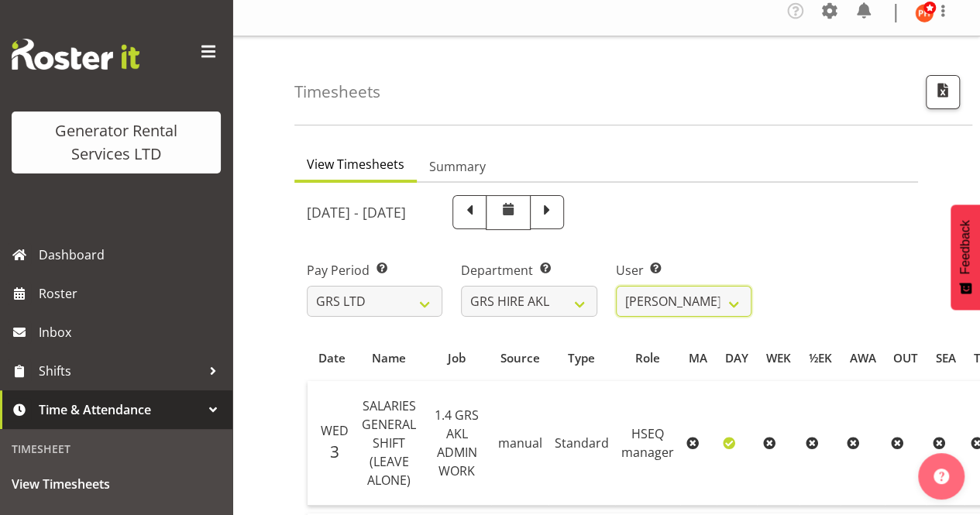  I want to click on img: phil-hannah11623.jpg, so click(924, 14).